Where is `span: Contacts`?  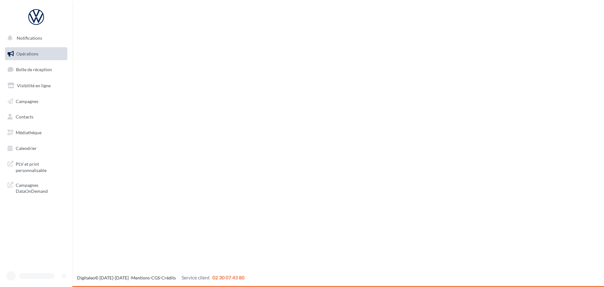
span: Contacts is located at coordinates (25, 116).